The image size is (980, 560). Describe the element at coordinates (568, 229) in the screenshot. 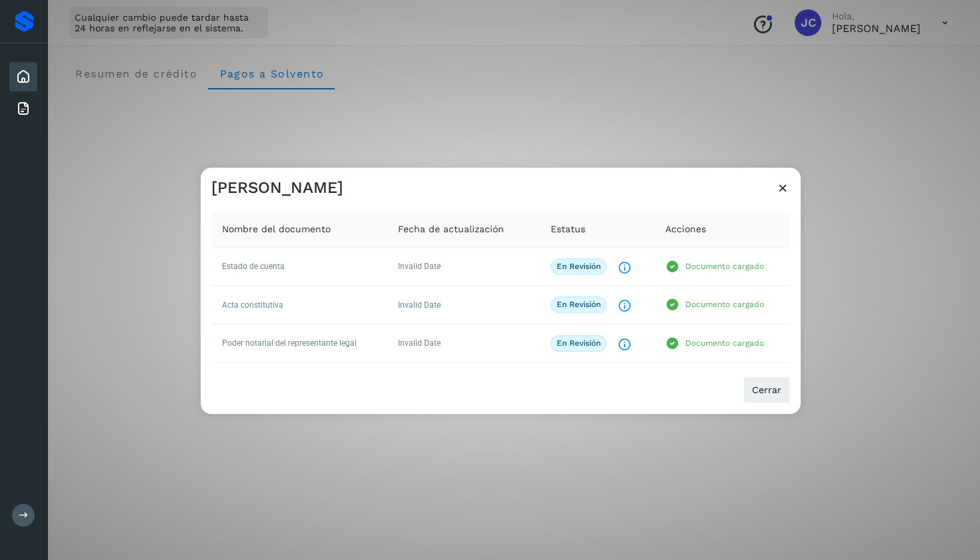

I see `span: Estatus` at that location.